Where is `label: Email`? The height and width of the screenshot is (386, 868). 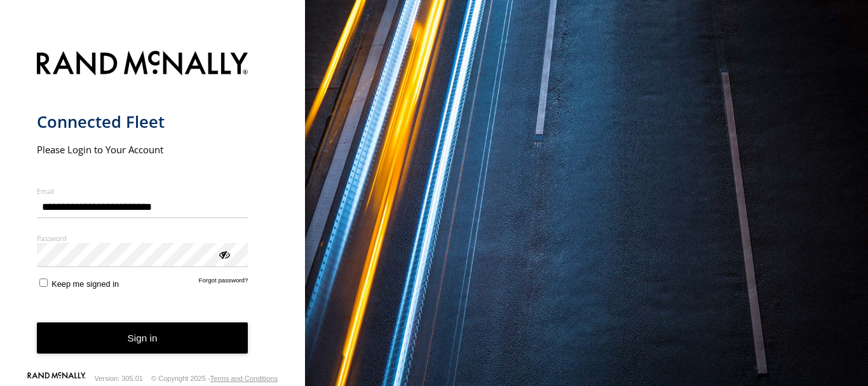
label: Email is located at coordinates (142, 191).